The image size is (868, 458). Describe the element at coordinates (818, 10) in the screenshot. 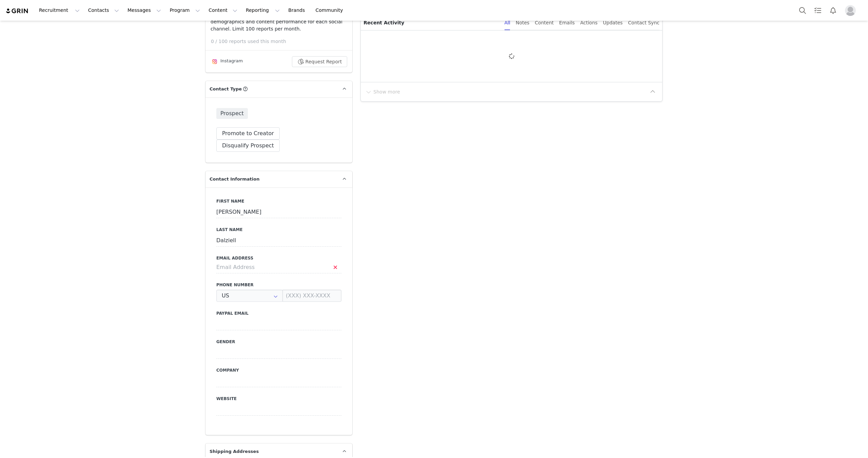

I see `a: Tasks` at that location.